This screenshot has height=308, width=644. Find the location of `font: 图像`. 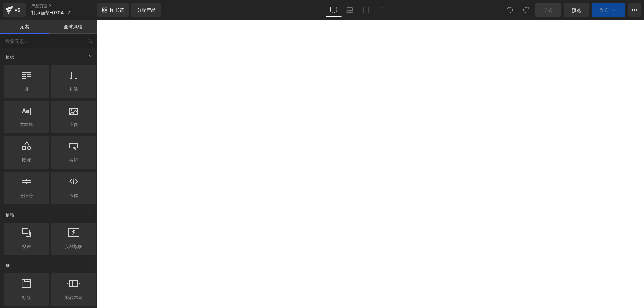

font: 图像 is located at coordinates (74, 124).